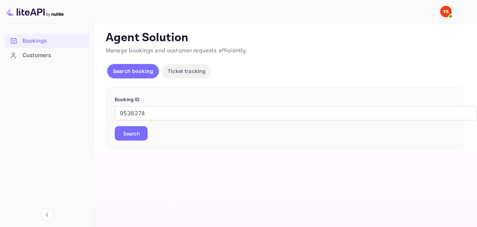 This screenshot has width=477, height=227. I want to click on img: LiteAPI logo, so click(35, 12).